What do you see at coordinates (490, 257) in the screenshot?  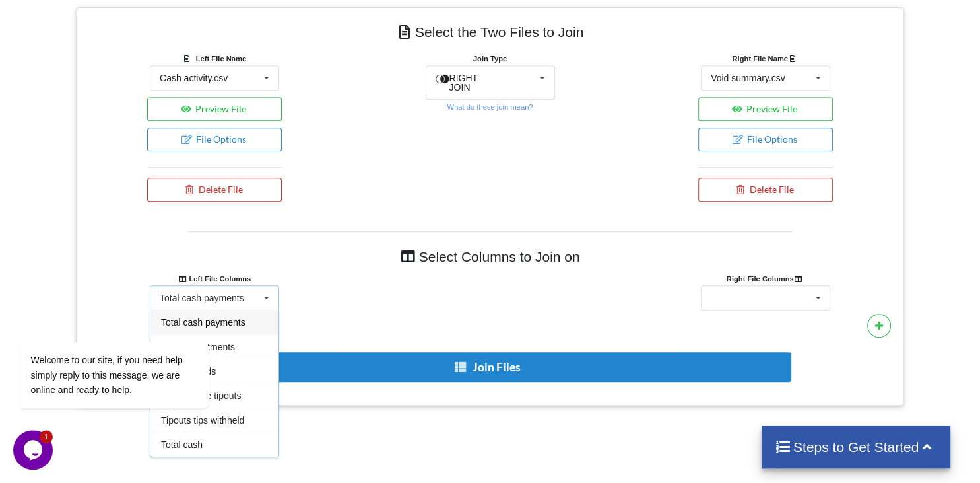 I see `h4: Select Columns to Join on` at bounding box center [490, 257].